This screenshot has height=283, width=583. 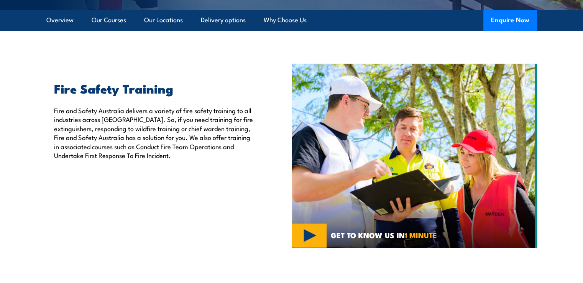 I want to click on span: GET TO KNOW US IN, so click(x=383, y=235).